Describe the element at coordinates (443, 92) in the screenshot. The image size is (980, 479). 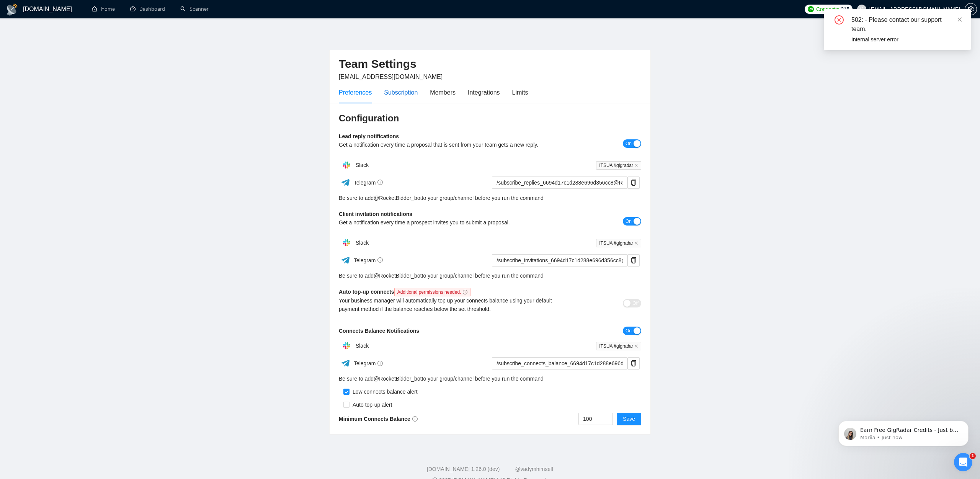
I see `div: Members` at that location.